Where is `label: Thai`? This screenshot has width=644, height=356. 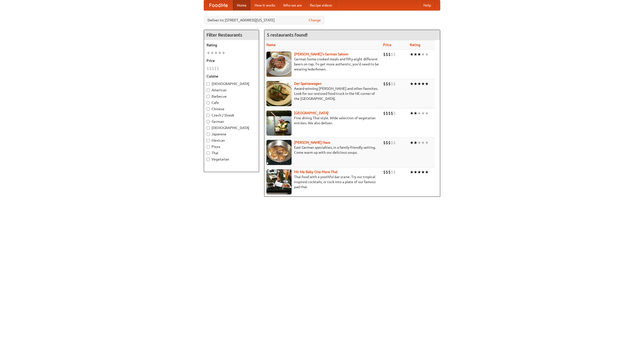
label: Thai is located at coordinates (231, 153).